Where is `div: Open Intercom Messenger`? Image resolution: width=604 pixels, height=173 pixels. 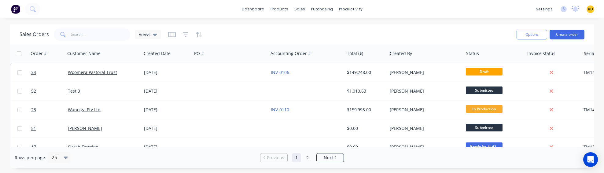 div: Open Intercom Messenger is located at coordinates (590, 159).